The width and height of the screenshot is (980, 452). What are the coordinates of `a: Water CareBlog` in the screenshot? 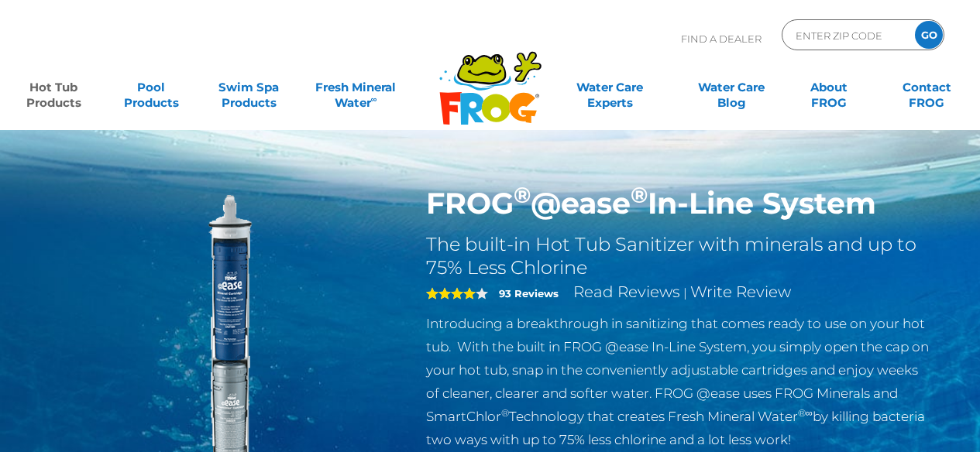 It's located at (731, 87).